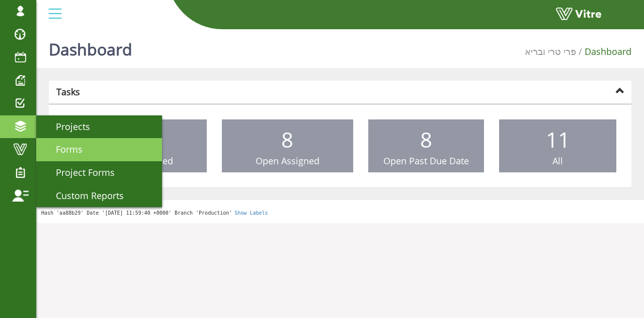  What do you see at coordinates (426, 146) in the screenshot?
I see `a: 8 Open Past Due Date` at bounding box center [426, 146].